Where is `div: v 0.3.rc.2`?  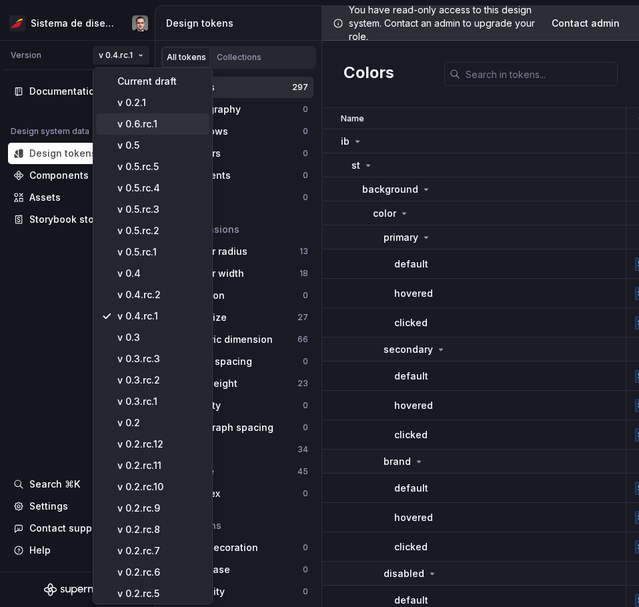 div: v 0.3.rc.2 is located at coordinates (161, 380).